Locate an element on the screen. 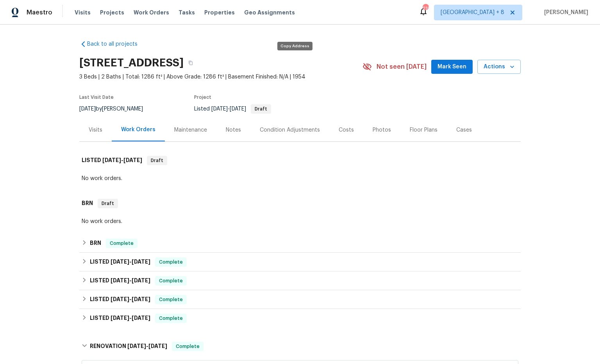 The image size is (600, 364). span: 3 Beds | 2 Baths | Total: 1286 ft² | Above Grade: 1286 ft² | Basement Finished: N/A | 1954 is located at coordinates (220, 77).